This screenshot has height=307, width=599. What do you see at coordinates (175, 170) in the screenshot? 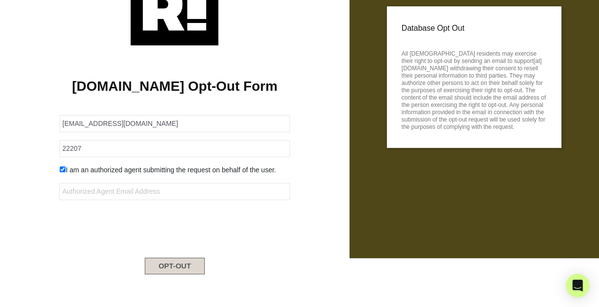
I see `div: I am an authorized agent submitting the request on behalf of the user.` at bounding box center [175, 170].